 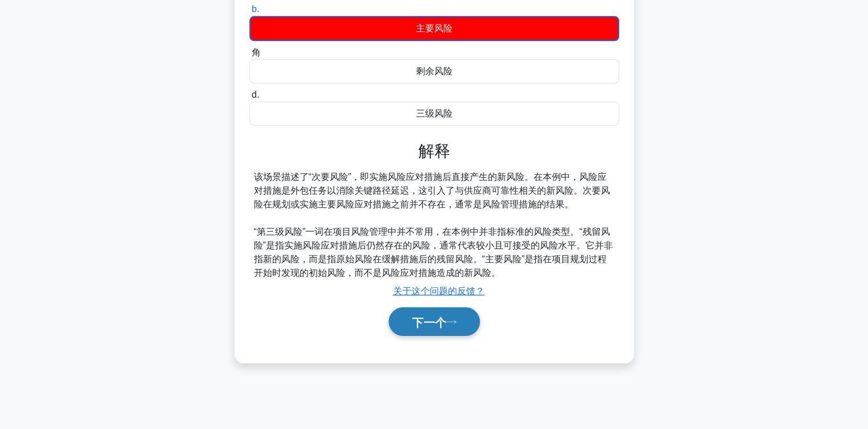 What do you see at coordinates (429, 322) in the screenshot?
I see `font: 下一个` at bounding box center [429, 322].